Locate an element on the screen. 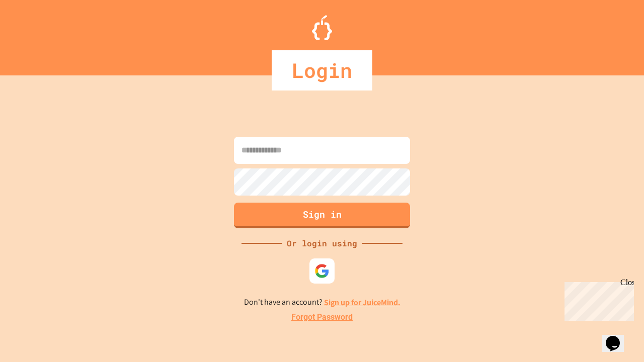 Image resolution: width=644 pixels, height=362 pixels. div: Chat with us now!Close is located at coordinates (37, 34).